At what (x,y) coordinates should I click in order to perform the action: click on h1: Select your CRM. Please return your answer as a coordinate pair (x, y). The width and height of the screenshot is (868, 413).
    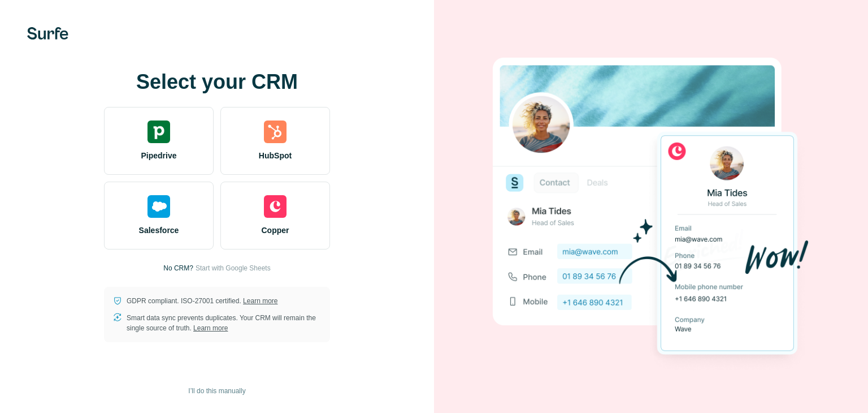
    Looking at the image, I should click on (217, 82).